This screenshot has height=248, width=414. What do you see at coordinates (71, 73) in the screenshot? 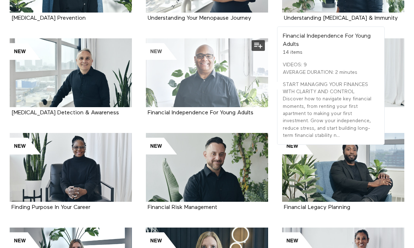
I see `a: Cancer Detection & Awareness` at bounding box center [71, 73].